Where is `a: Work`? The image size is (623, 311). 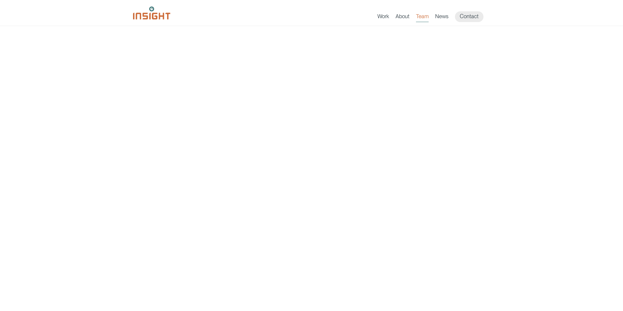
a: Work is located at coordinates (383, 18).